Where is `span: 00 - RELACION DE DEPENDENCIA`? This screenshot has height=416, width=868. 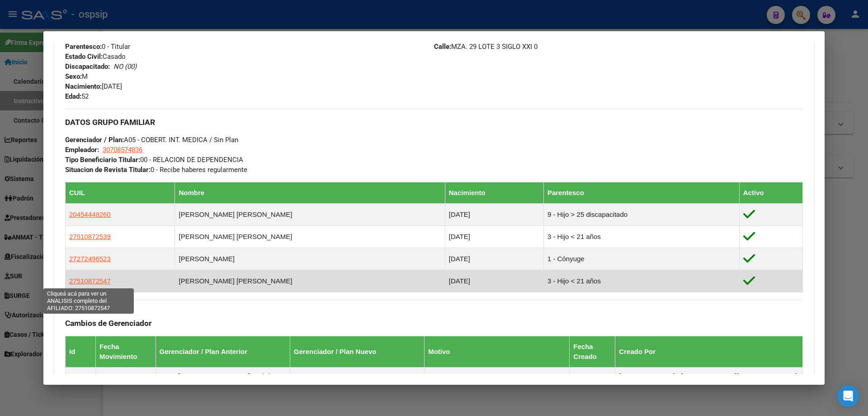 span: 00 - RELACION DE DEPENDENCIA is located at coordinates (154, 160).